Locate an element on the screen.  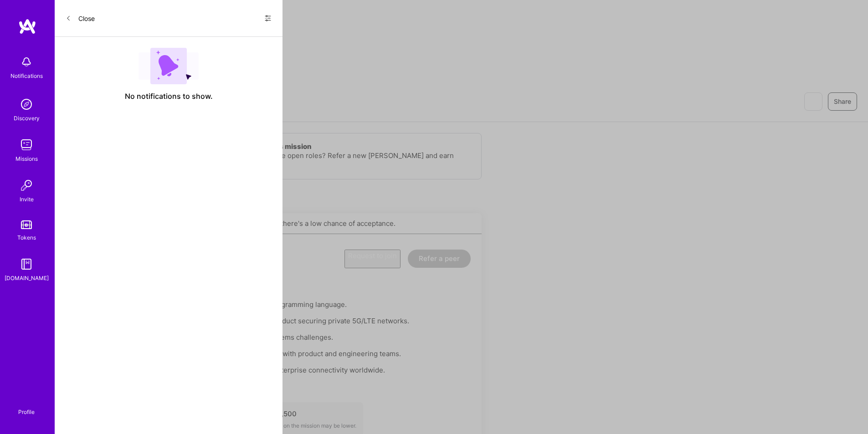
img: Invite is located at coordinates (27, 186).